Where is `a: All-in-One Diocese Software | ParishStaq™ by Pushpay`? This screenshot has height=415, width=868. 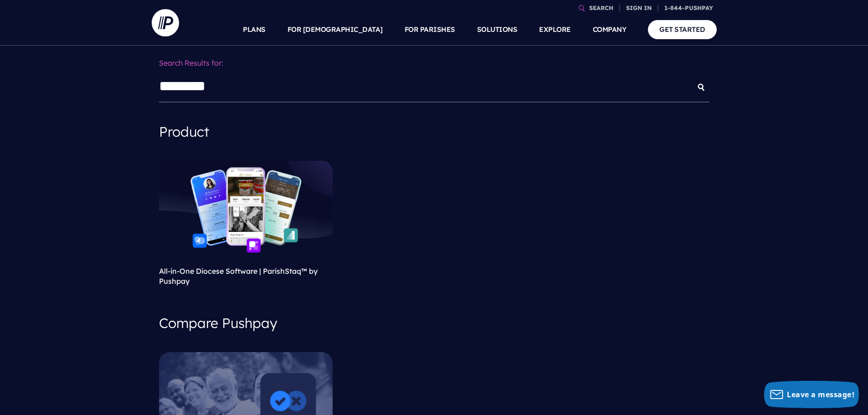 a: All-in-One Diocese Software | ParishStaq™ by Pushpay is located at coordinates (238, 276).